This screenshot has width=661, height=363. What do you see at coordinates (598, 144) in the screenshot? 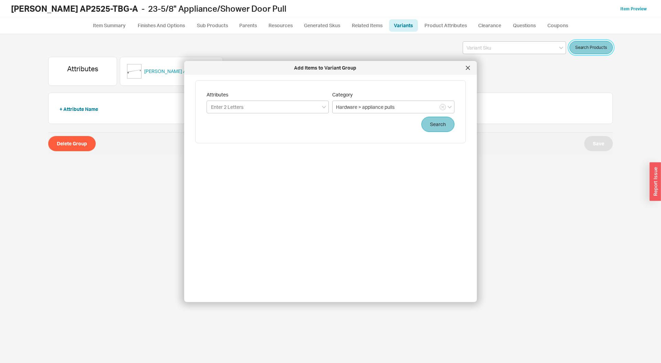
I see `button: Save` at bounding box center [598, 144].